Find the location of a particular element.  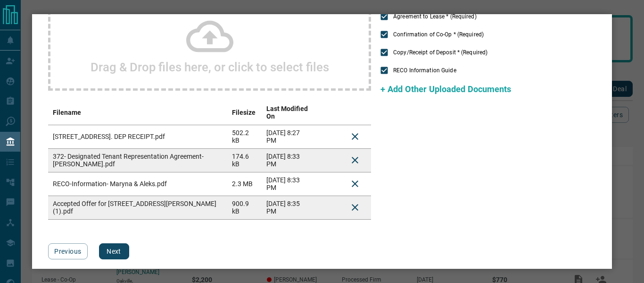

span: + Add Other Uploaded Documents is located at coordinates (445, 89).